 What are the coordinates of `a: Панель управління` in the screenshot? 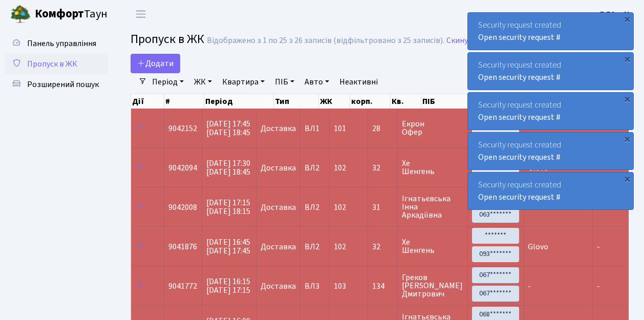 It's located at (57, 43).